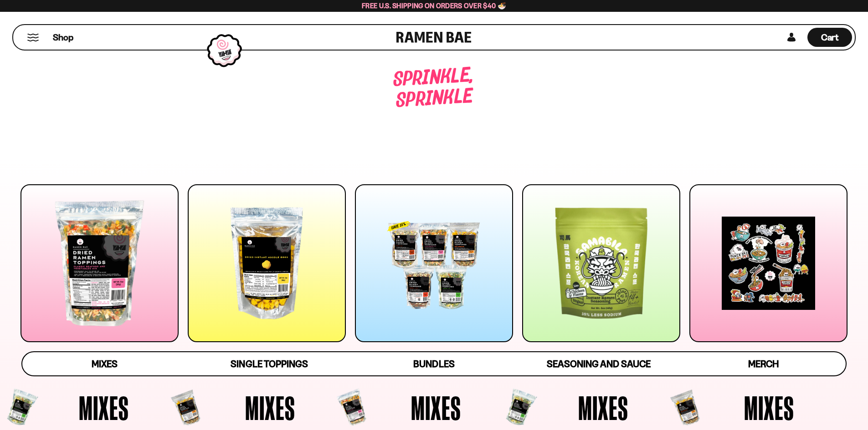  Describe the element at coordinates (598, 364) in the screenshot. I see `a: Seasoning and Sauce` at that location.